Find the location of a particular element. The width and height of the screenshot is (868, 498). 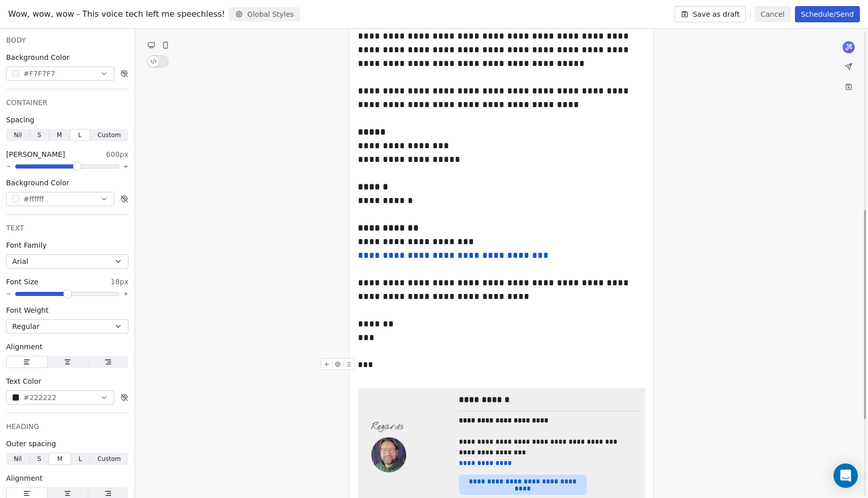

div: BODY is located at coordinates (67, 40).